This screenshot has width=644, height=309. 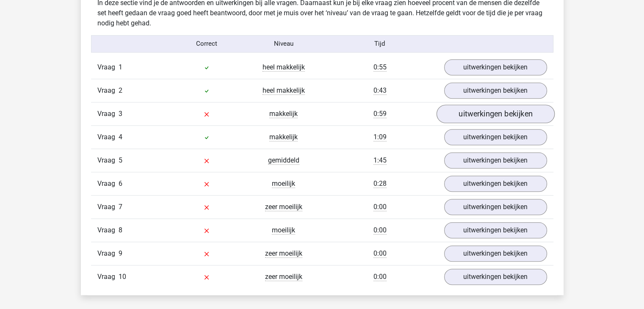 I want to click on div: Tijd, so click(x=379, y=44).